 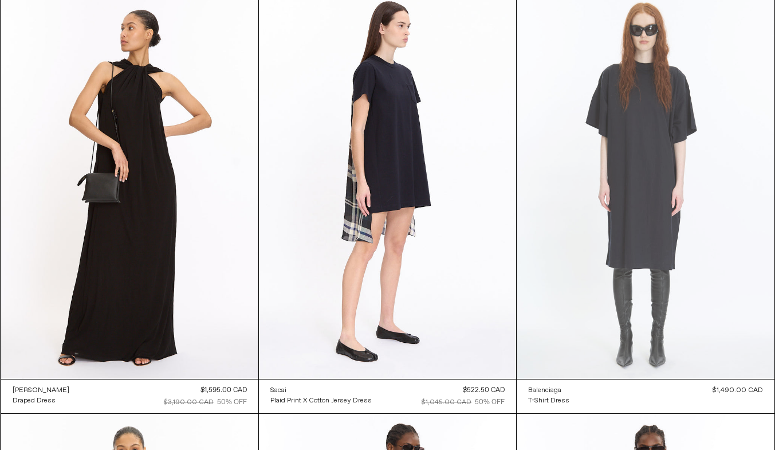 I want to click on div: Sacai, so click(x=278, y=390).